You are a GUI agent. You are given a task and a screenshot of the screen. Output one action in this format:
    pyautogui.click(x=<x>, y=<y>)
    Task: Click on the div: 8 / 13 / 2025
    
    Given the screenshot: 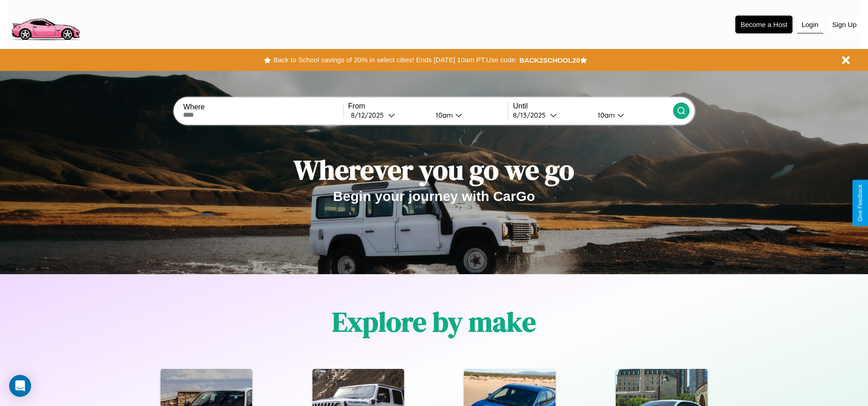 What is the action you would take?
    pyautogui.click(x=531, y=115)
    